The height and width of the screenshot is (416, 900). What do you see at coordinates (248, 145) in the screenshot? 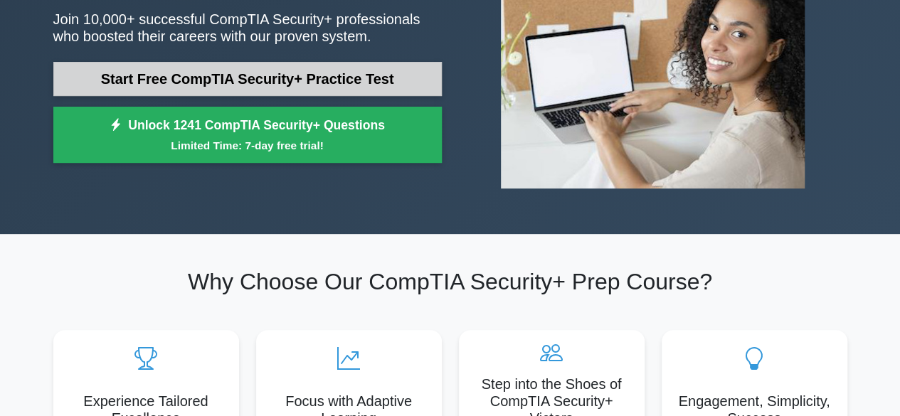
I see `small: Limited Time: 7-day free trial!` at bounding box center [248, 145].